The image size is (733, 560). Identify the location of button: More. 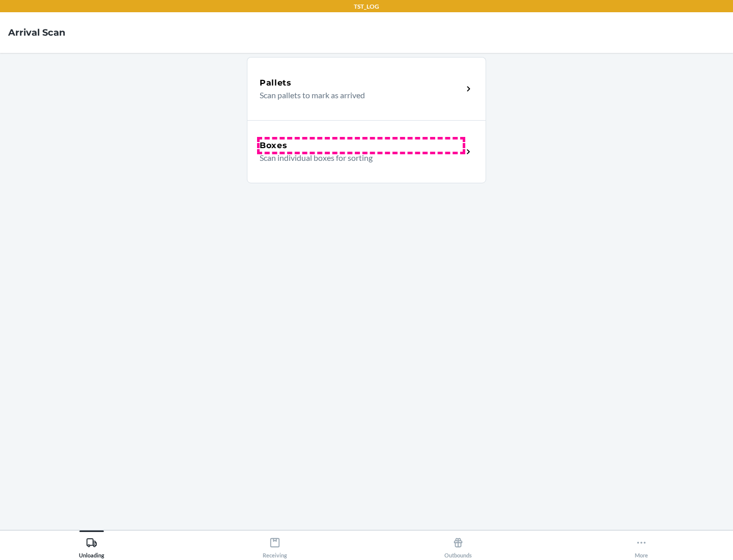
(641, 544).